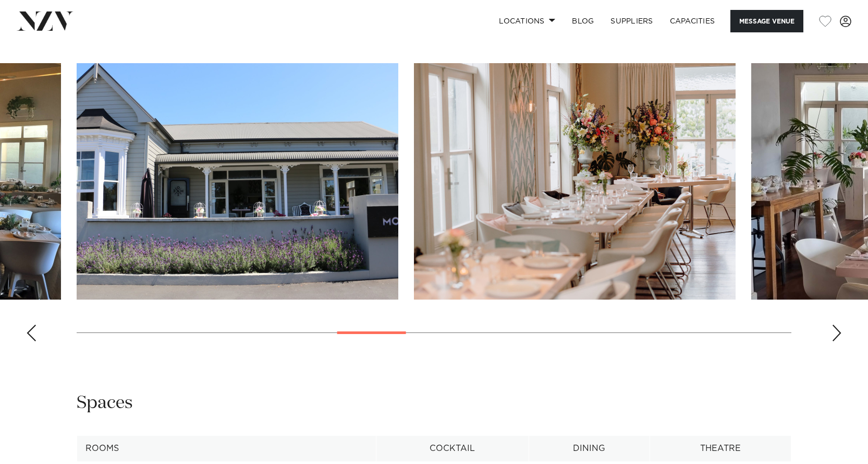 This screenshot has height=464, width=868. Describe the element at coordinates (693, 21) in the screenshot. I see `a: Capacities` at that location.